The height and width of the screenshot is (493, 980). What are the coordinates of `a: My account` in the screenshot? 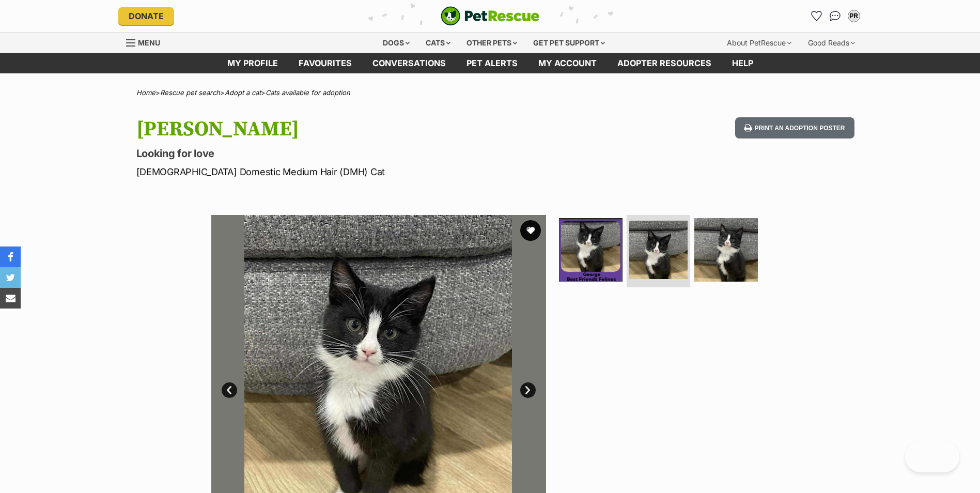 It's located at (567, 63).